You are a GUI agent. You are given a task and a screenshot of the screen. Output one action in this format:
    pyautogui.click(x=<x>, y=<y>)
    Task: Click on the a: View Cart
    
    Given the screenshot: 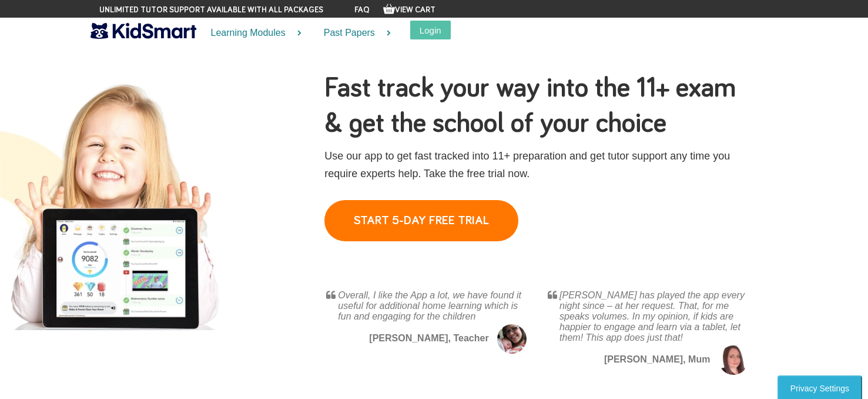 What is the action you would take?
    pyautogui.click(x=409, y=10)
    